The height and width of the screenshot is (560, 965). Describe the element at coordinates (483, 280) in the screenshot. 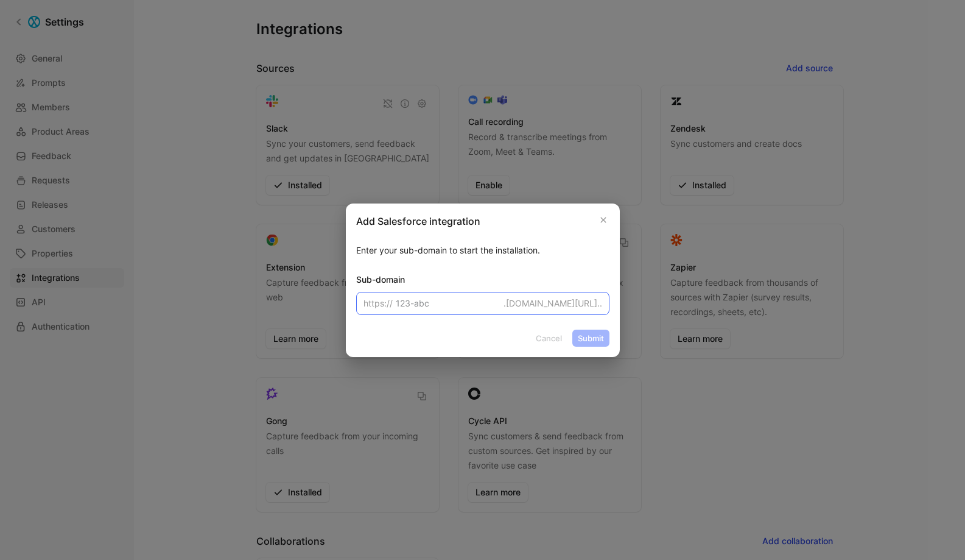

I see `div: Sub-domain` at that location.